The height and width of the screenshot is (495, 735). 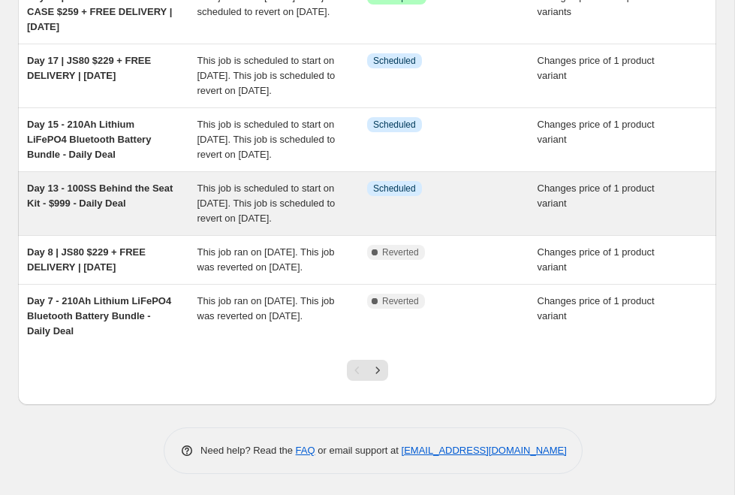 What do you see at coordinates (378, 370) in the screenshot?
I see `button: Next` at bounding box center [378, 370].